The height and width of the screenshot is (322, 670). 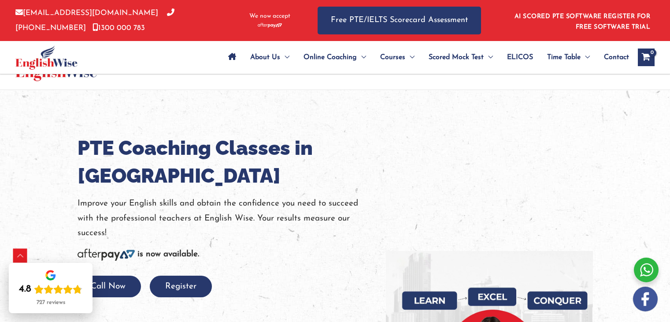 What do you see at coordinates (399, 20) in the screenshot?
I see `a: Free PTE/IELTS Scorecard Assessment` at bounding box center [399, 20].